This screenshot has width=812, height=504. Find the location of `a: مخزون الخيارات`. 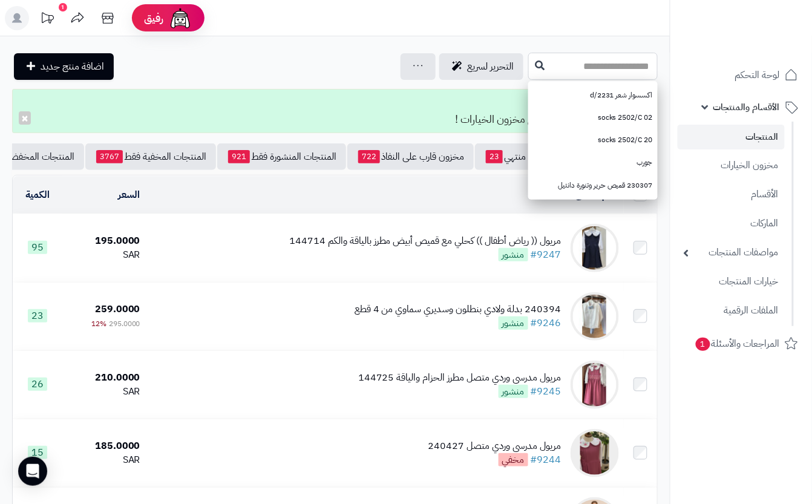

a: مخزون الخيارات is located at coordinates (731, 165).